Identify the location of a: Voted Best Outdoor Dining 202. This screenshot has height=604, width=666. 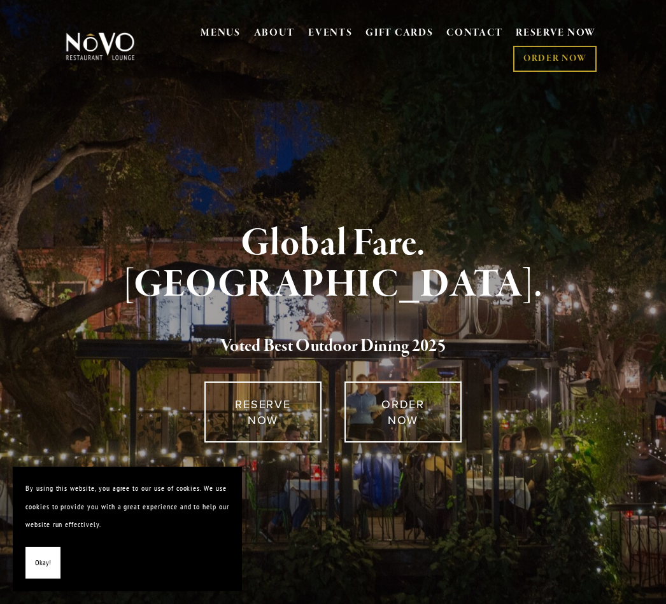
(328, 347).